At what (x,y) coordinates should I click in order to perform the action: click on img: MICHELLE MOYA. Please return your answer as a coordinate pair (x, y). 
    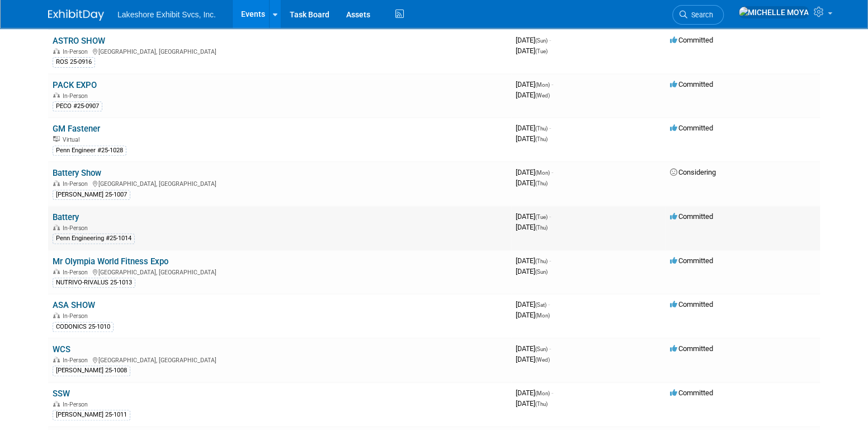
    Looking at the image, I should click on (773, 12).